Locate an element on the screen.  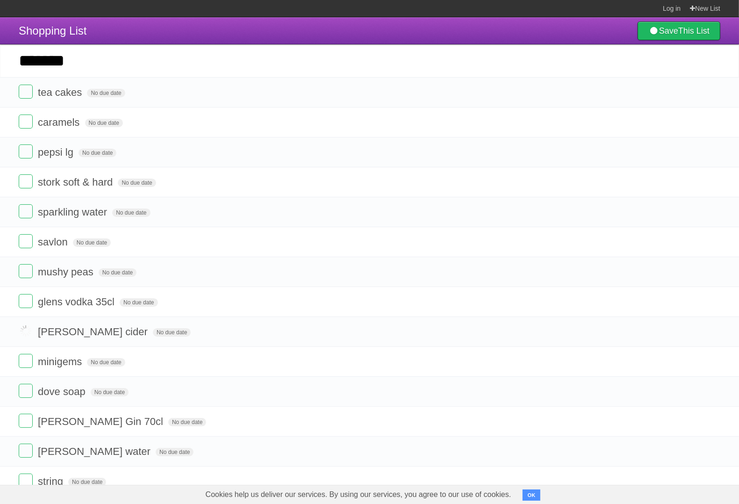
span: mushy peas is located at coordinates (67, 272).